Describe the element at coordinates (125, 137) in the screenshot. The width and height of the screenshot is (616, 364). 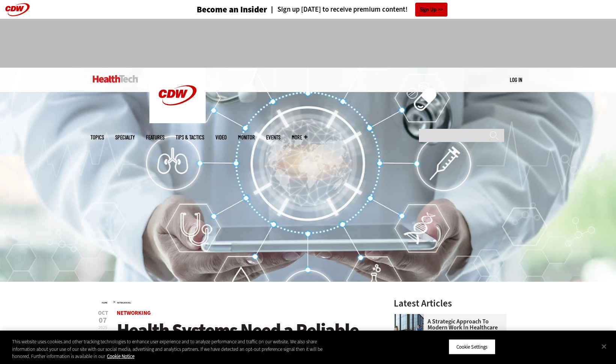
I see `span: Specialty` at that location.